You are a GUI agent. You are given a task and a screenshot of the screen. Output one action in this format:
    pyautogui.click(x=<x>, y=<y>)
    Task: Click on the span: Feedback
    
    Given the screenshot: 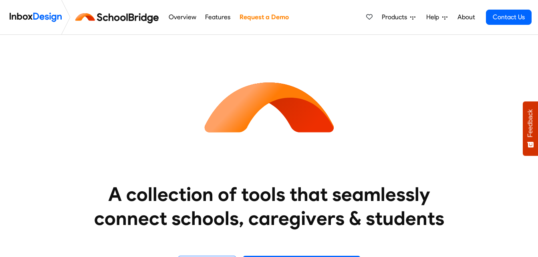 What is the action you would take?
    pyautogui.click(x=531, y=123)
    